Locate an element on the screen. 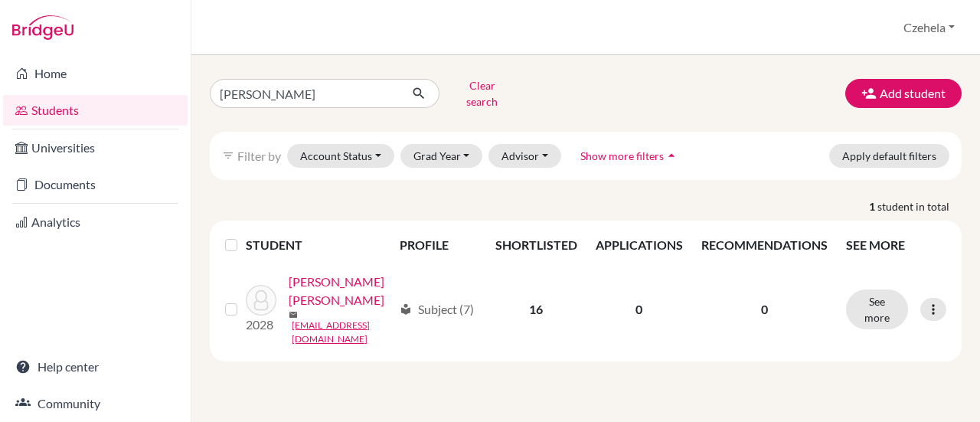  th: PROFILE is located at coordinates (438, 245).